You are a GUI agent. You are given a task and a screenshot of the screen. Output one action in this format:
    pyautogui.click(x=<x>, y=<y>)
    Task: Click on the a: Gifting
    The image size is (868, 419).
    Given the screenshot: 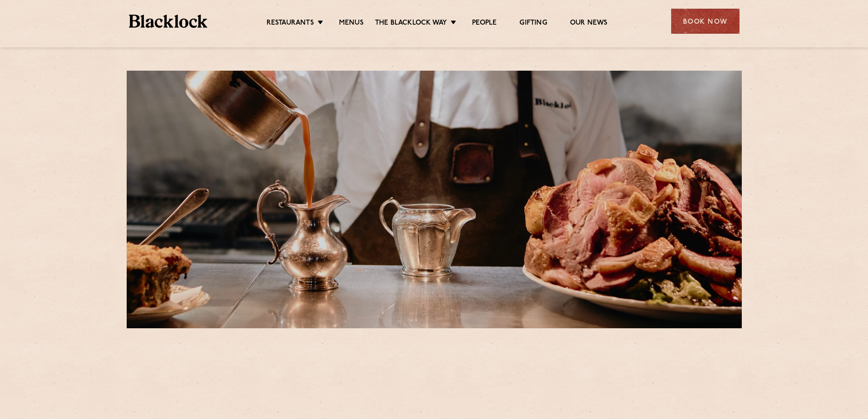 What is the action you would take?
    pyautogui.click(x=533, y=24)
    